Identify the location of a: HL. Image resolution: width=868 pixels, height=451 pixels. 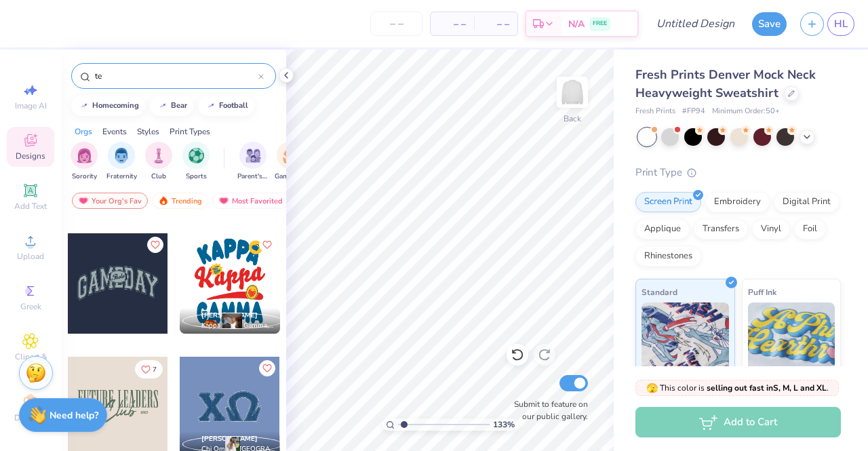
(840, 24).